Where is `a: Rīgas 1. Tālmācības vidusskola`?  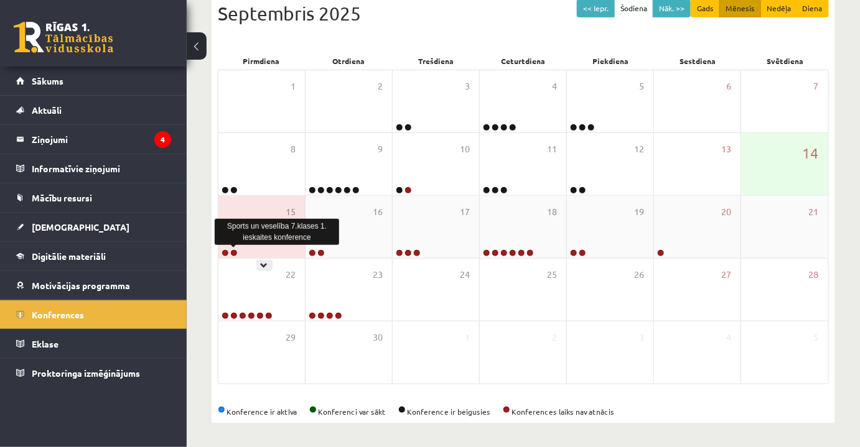
a: Rīgas 1. Tālmācības vidusskola is located at coordinates (63, 37).